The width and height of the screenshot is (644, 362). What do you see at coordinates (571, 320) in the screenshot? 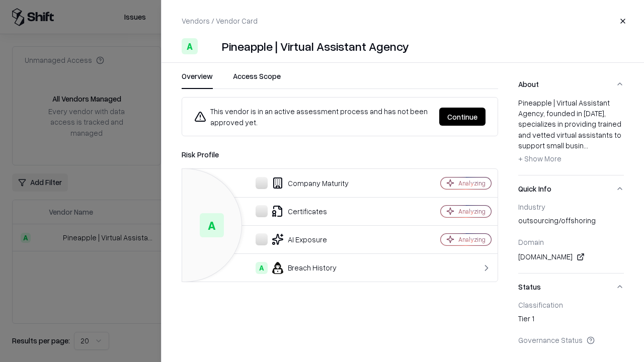
I see `div: Tier 1` at bounding box center [571, 320].